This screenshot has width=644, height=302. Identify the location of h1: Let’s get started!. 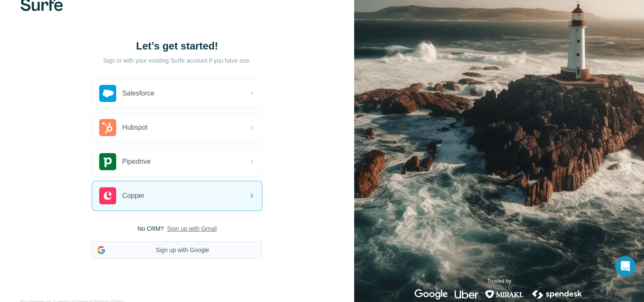
(177, 46).